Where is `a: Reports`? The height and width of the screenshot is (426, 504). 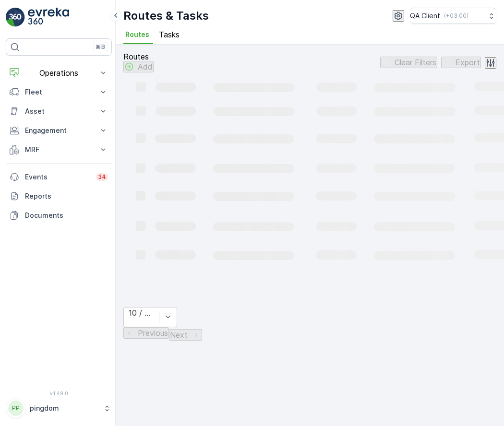
a: Reports is located at coordinates (59, 196).